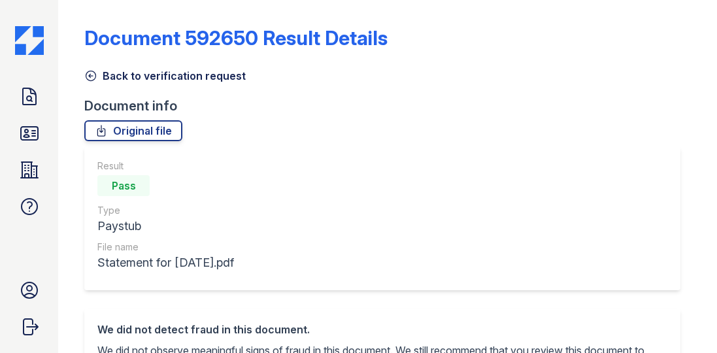 The image size is (717, 353). What do you see at coordinates (382, 329) in the screenshot?
I see `div: We did not detect fraud in this document.` at bounding box center [382, 329].